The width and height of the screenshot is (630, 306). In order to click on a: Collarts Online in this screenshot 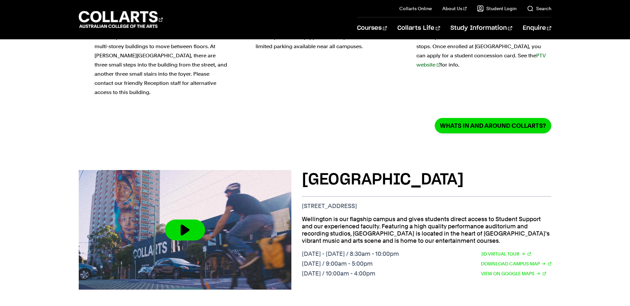, I will do `click(415, 9)`.